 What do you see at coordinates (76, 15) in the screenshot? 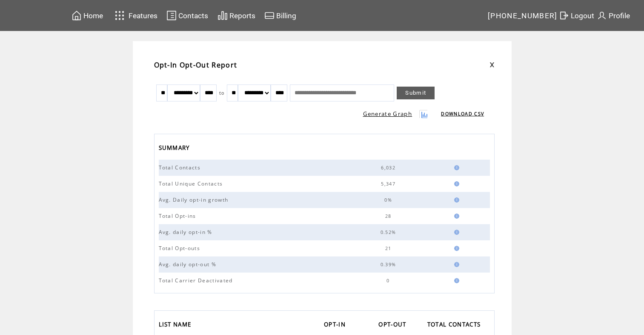
I see `img: home.svg` at bounding box center [76, 15].